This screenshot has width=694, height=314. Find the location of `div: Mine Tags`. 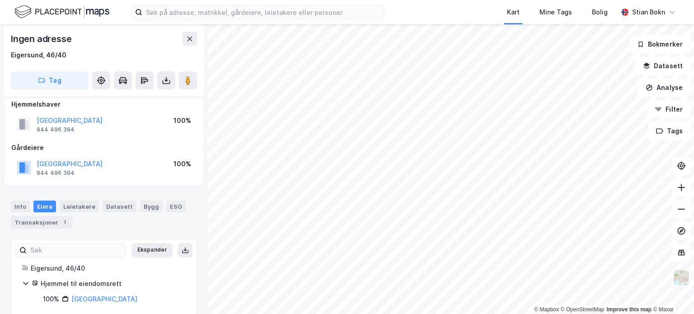

div: Mine Tags is located at coordinates (556, 12).